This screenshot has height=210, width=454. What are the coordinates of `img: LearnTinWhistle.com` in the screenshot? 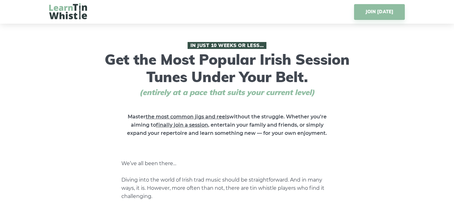 It's located at (68, 11).